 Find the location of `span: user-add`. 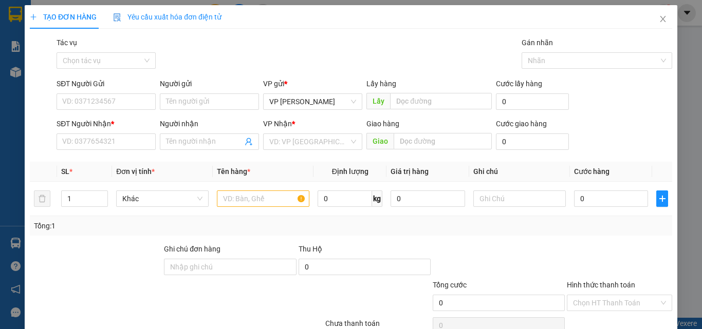

span: user-add is located at coordinates (249, 142).